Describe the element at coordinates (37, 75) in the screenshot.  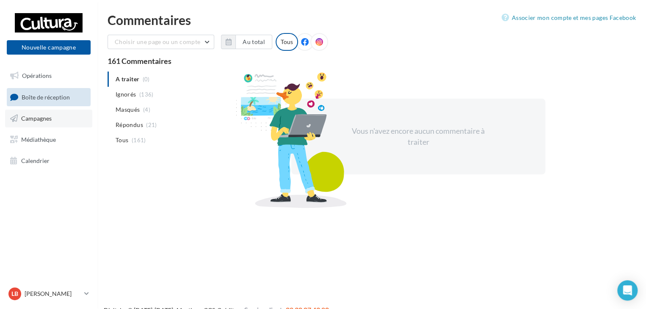
I see `span: Opérations` at that location.